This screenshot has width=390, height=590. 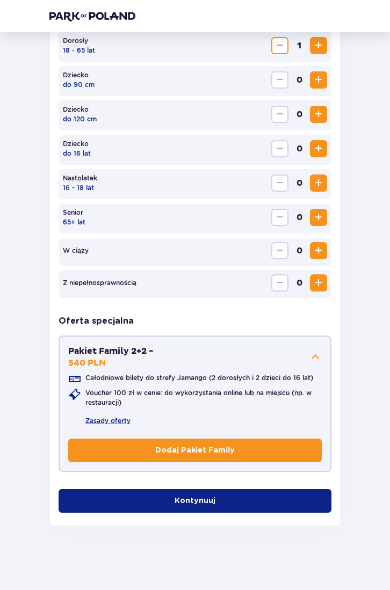 What do you see at coordinates (96, 321) in the screenshot?
I see `p: Oferta specjalna` at bounding box center [96, 321].